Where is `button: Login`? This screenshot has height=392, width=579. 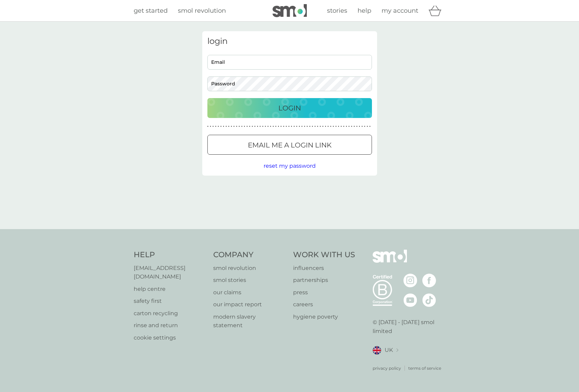
button: Login is located at coordinates (290, 108).